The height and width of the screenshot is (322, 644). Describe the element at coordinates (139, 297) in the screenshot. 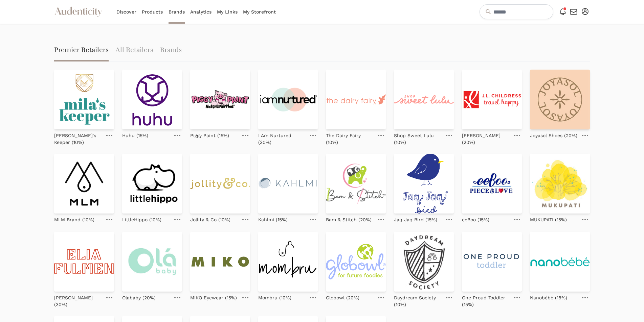

I see `p: Olababy (20%)` at that location.